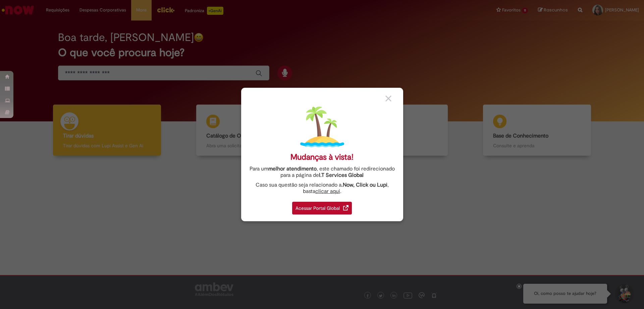 The image size is (644, 309). What do you see at coordinates (322, 127) in the screenshot?
I see `img: island.png` at bounding box center [322, 127].